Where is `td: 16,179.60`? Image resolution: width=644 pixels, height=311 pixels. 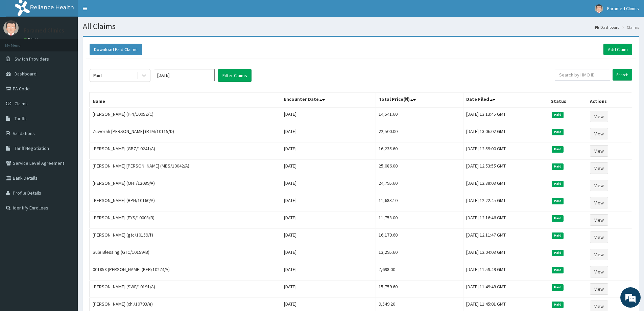 td: 16,179.60 is located at coordinates (419, 237).